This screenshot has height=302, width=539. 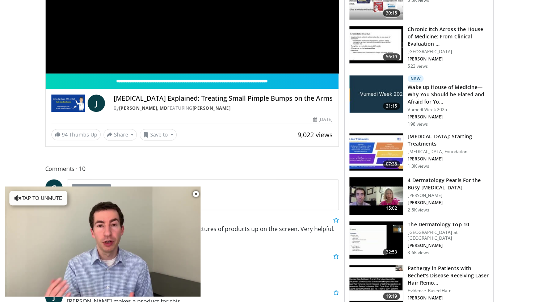 I want to click on span: Comments 10, so click(x=192, y=169).